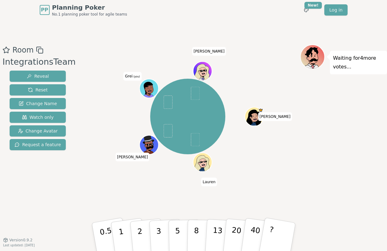 The width and height of the screenshot is (387, 251). I want to click on p: Waiting for 4 more votes..., so click(359, 62).